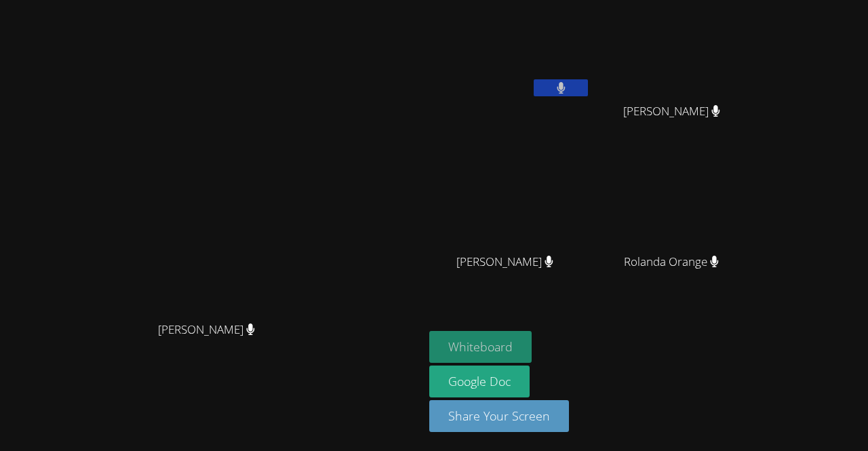 This screenshot has width=868, height=451. What do you see at coordinates (671, 261) in the screenshot?
I see `span: Rolanda Orange` at bounding box center [671, 261].